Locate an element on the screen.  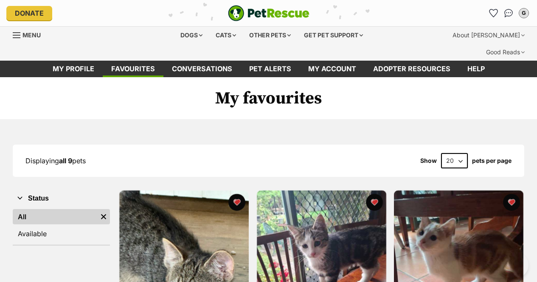
img: chat-41dd97257d64d25036548639549fe6c8038ab92f7586957e7f3b1b290dea8141.svg is located at coordinates (508, 13).